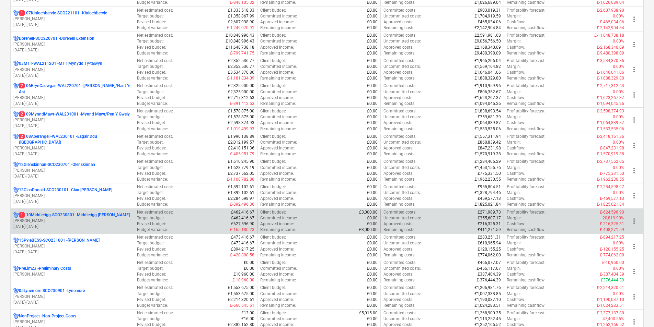 The height and width of the screenshot is (327, 654). What do you see at coordinates (609, 35) in the screenshot?
I see `p: £-11,648,738.18` at bounding box center [609, 35].